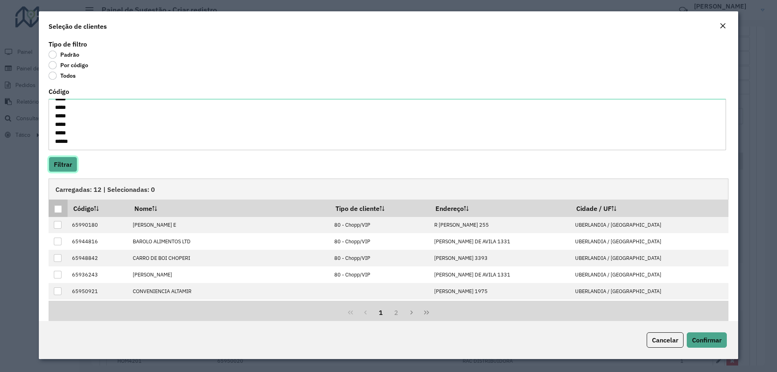 The height and width of the screenshot is (372, 777). What do you see at coordinates (707, 340) in the screenshot?
I see `span: Confirmar` at bounding box center [707, 340].